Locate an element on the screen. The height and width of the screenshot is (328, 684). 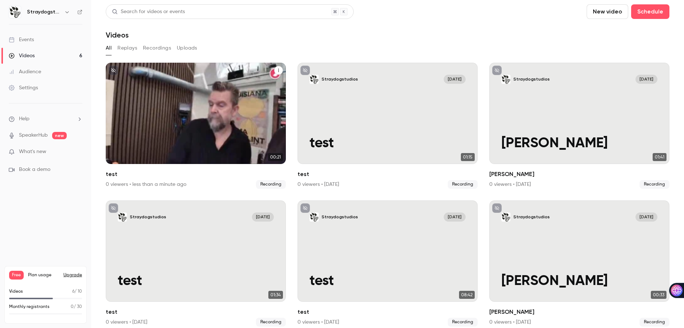
span: 08:42 is located at coordinates (466, 295).